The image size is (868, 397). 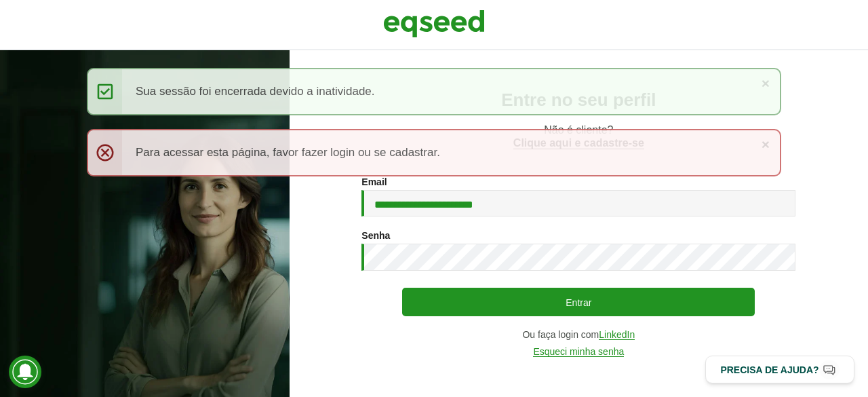 I want to click on label: Senha, so click(x=376, y=235).